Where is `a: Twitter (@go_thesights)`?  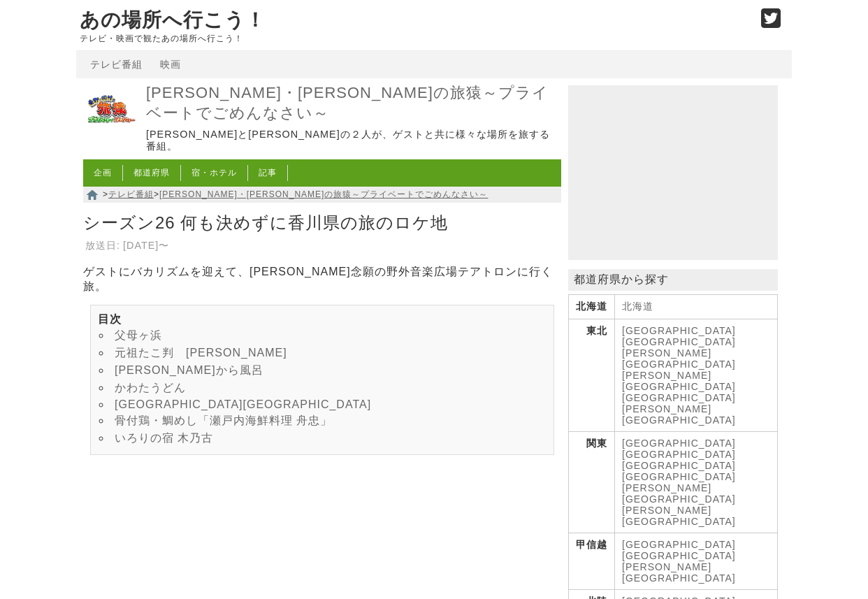 a: Twitter (@go_thesights) is located at coordinates (771, 22).